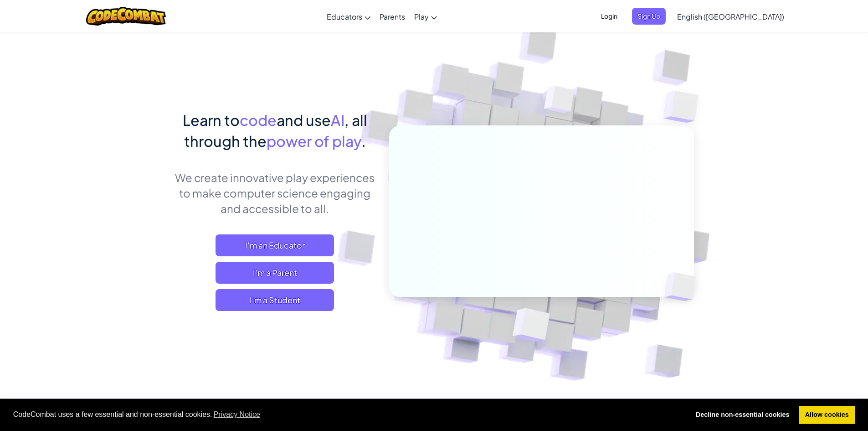  I want to click on button: Login, so click(609, 16).